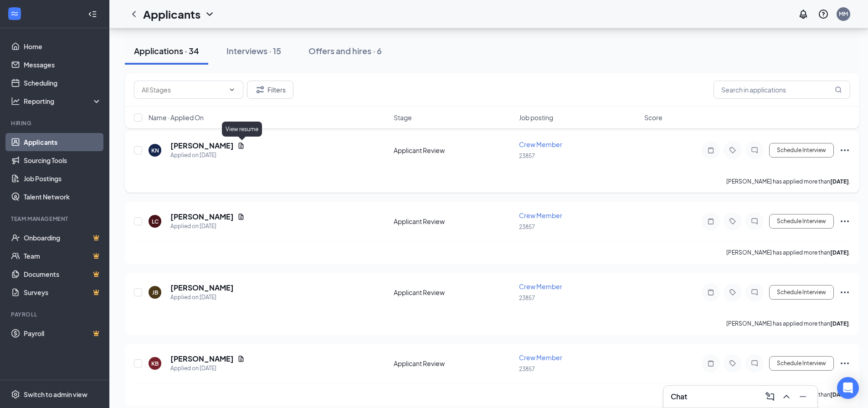  What do you see at coordinates (55, 123) in the screenshot?
I see `div: Hiring` at bounding box center [55, 123].